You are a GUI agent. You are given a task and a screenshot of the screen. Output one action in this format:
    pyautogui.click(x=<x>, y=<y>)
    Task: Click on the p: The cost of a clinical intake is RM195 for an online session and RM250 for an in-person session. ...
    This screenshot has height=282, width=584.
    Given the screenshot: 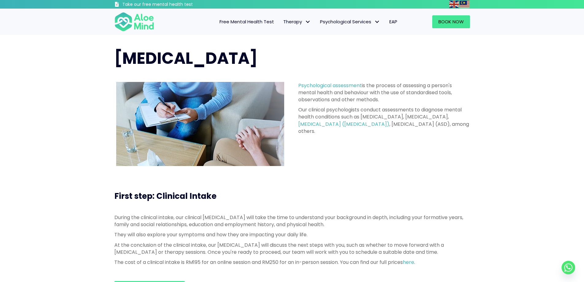 What is the action you would take?
    pyautogui.click(x=292, y=262)
    